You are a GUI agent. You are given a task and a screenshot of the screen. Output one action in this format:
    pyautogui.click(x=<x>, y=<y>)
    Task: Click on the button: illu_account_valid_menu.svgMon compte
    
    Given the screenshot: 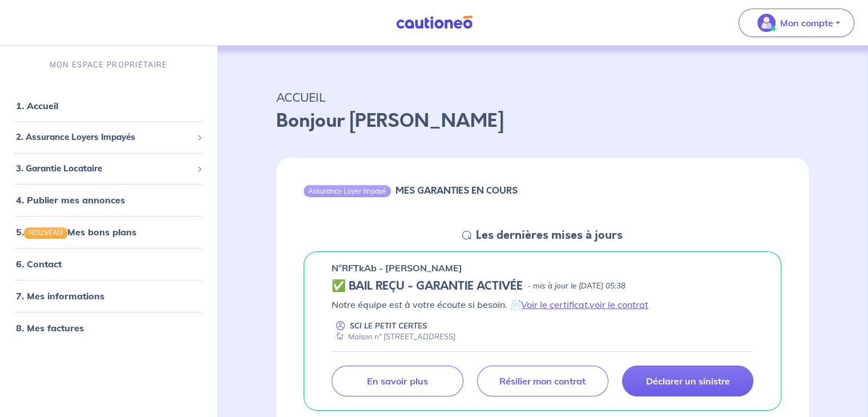 What is the action you would take?
    pyautogui.click(x=796, y=23)
    